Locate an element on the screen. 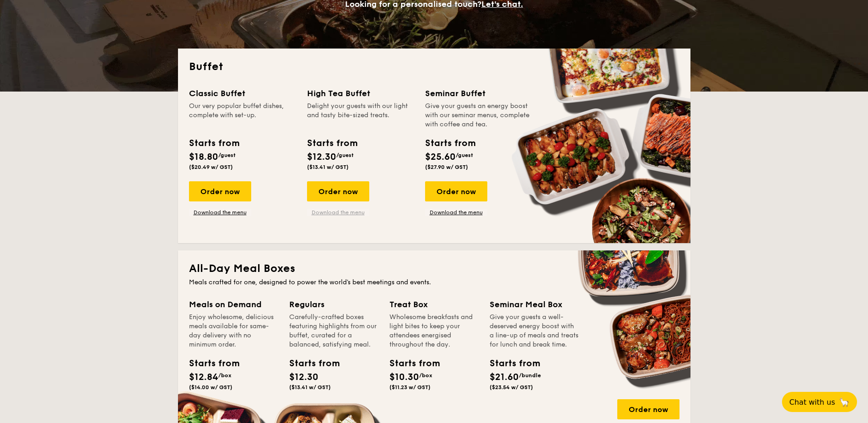  div: Meals crafted for one, designed to power the world's best meetings and events. is located at coordinates (434, 283).